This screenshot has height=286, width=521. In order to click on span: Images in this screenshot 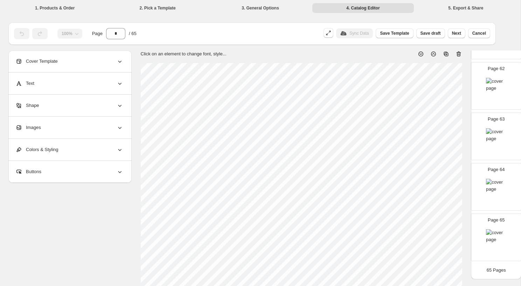, I will do `click(28, 127)`.